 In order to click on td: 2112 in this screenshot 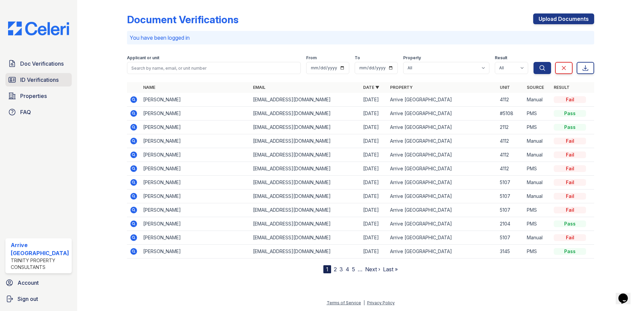, I will do `click(511, 127)`.